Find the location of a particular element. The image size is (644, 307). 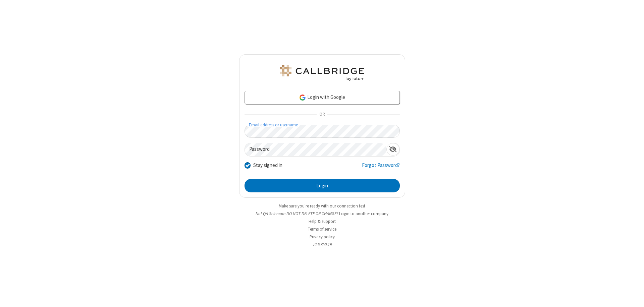

a: Help & support is located at coordinates (322, 221).